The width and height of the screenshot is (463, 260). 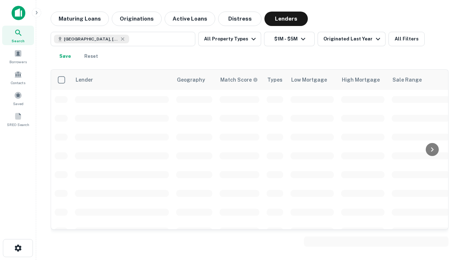 What do you see at coordinates (137, 19) in the screenshot?
I see `button: Originations` at bounding box center [137, 19].